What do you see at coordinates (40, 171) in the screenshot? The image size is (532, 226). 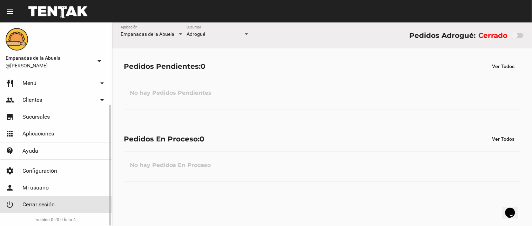 I see `span: Configuración` at bounding box center [40, 171].